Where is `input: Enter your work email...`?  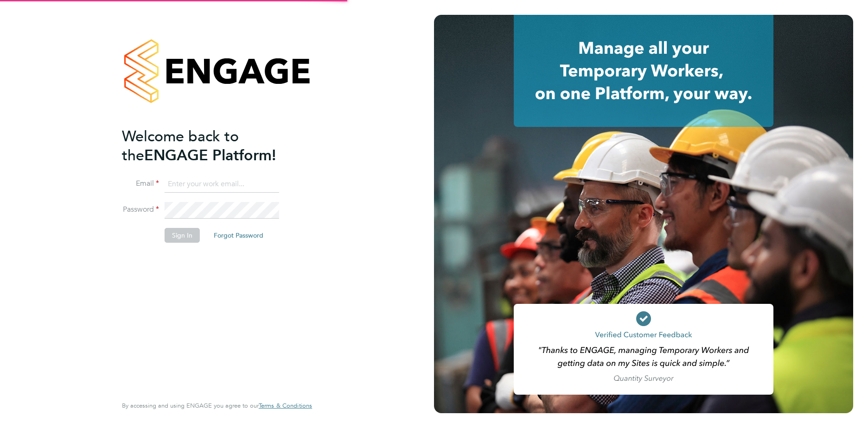
input: Enter your work email... is located at coordinates (221, 184).